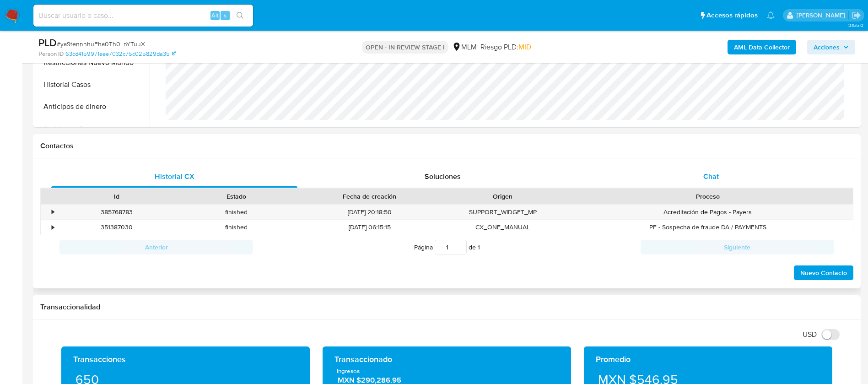 The width and height of the screenshot is (868, 384). What do you see at coordinates (503, 196) in the screenshot?
I see `div: Origen` at bounding box center [503, 196].